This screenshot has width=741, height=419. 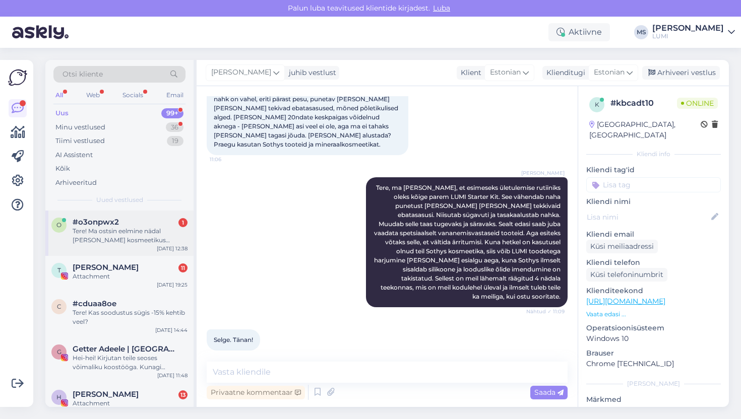 What do you see at coordinates (310, 73) in the screenshot?
I see `div: juhib vestlust` at bounding box center [310, 73].